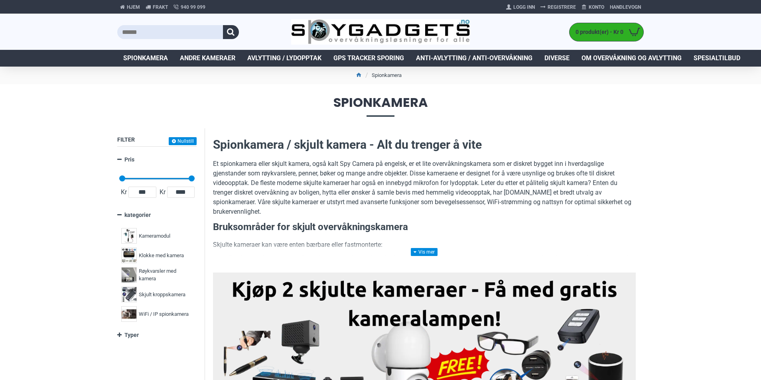  What do you see at coordinates (424, 188) in the screenshot?
I see `p: Et spionkamera eller skjult kamera, også kalt Spy Camera på engelsk, er et lite overvåkningskamer...` at bounding box center [424, 188].